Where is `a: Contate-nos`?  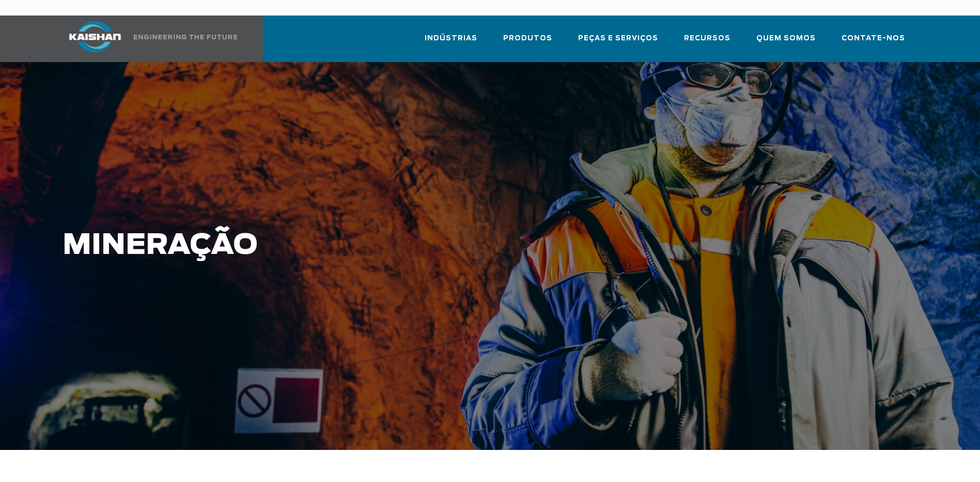
a: Contate-nos is located at coordinates (874, 42).